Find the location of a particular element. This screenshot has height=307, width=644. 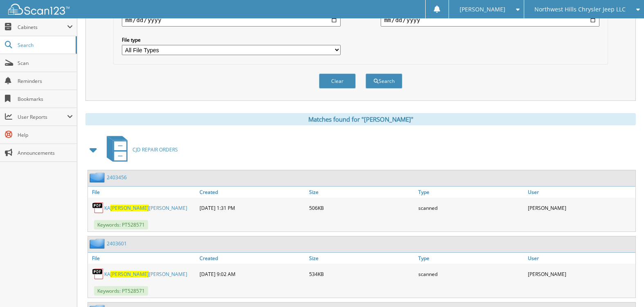

a: CJD REPAIR ORDERS is located at coordinates (140, 150).